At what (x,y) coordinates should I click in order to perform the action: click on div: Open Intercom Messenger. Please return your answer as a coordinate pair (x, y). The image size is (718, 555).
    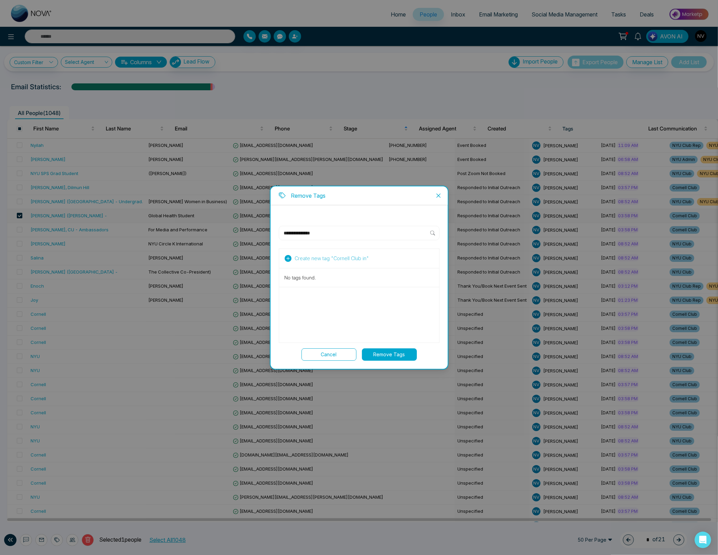
    Looking at the image, I should click on (703, 540).